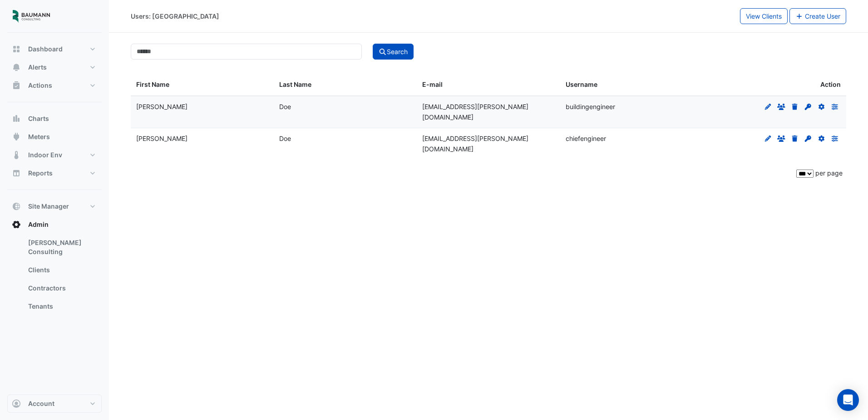  What do you see at coordinates (16, 85) in the screenshot?
I see `app-icon: Actions` at bounding box center [16, 85].